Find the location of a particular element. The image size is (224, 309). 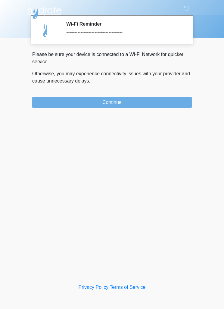

p: Otherwise, you may experience connectivity issues with your provider and cause unnecessary delays is located at coordinates (112, 77).